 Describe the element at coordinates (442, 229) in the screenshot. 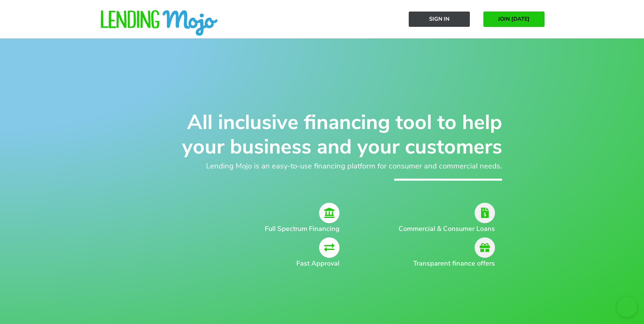

I see `h2: Commercial & Consumer Loans` at that location.